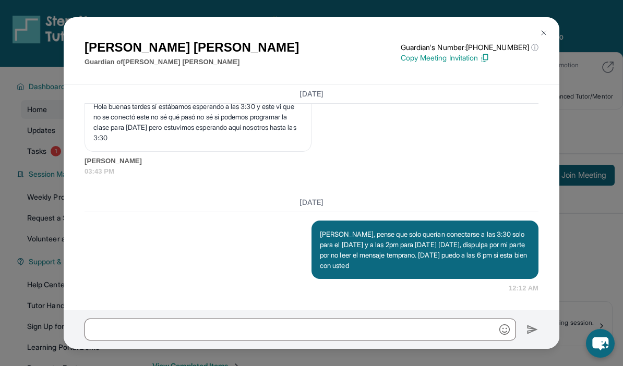 The width and height of the screenshot is (623, 366). What do you see at coordinates (543, 33) in the screenshot?
I see `img: Close Icon` at bounding box center [543, 33].